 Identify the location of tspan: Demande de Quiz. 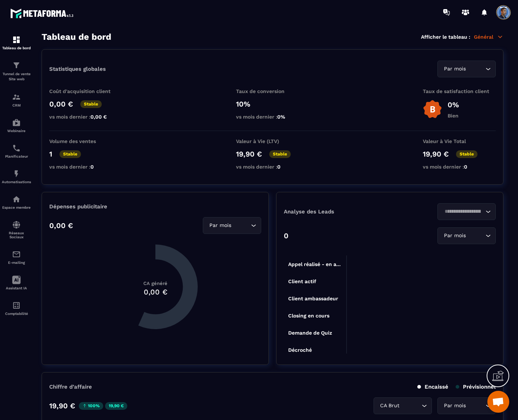
(310, 332).